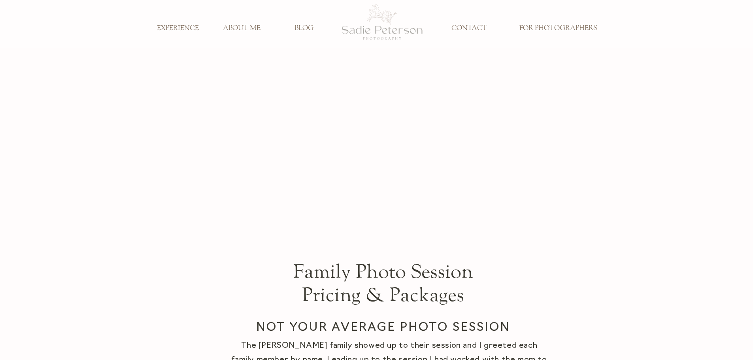  What do you see at coordinates (558, 28) in the screenshot?
I see `a: FOR PHOTOGRAPHERS` at bounding box center [558, 28].